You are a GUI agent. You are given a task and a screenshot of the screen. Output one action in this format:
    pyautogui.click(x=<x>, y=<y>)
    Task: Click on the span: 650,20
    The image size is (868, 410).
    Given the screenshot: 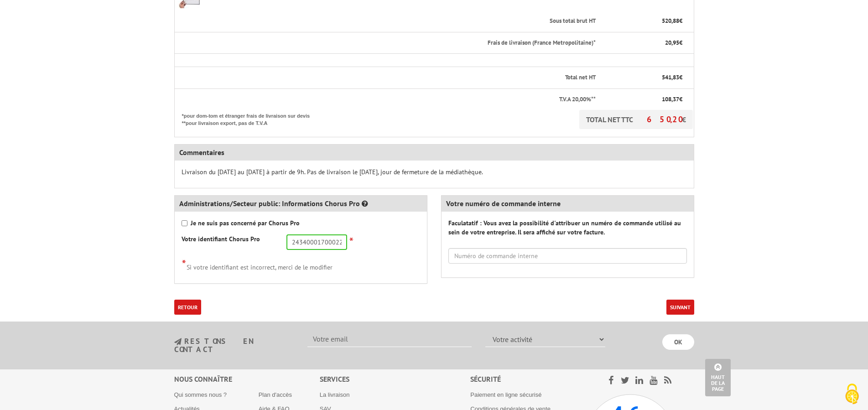 What is the action you would take?
    pyautogui.click(x=664, y=120)
    